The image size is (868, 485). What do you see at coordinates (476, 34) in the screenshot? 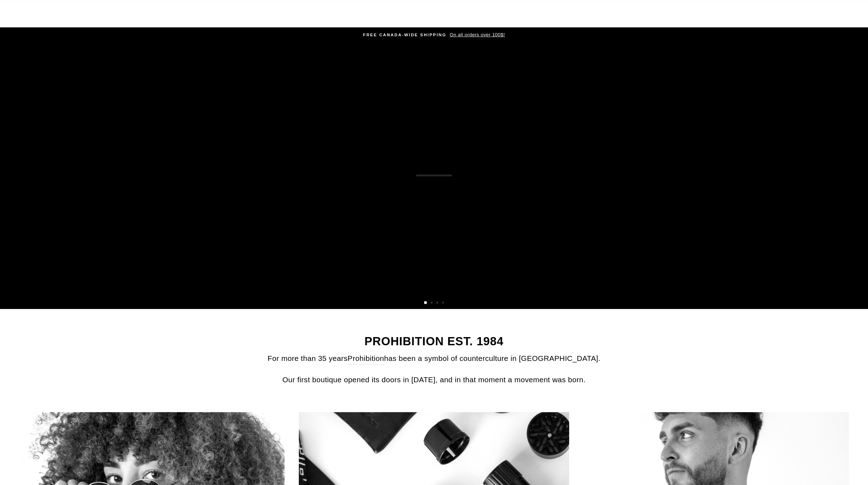
I see `span: On all orders over 100$!` at bounding box center [476, 34].